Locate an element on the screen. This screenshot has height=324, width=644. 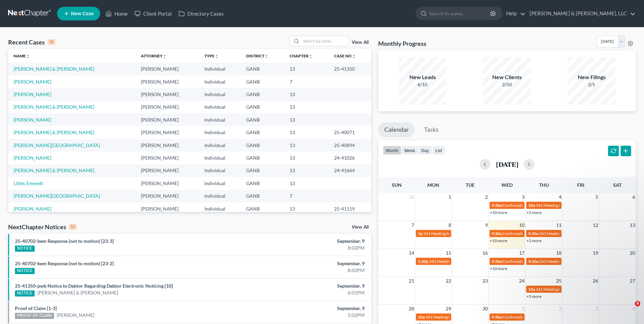
div: 15 is located at coordinates (51, 42).